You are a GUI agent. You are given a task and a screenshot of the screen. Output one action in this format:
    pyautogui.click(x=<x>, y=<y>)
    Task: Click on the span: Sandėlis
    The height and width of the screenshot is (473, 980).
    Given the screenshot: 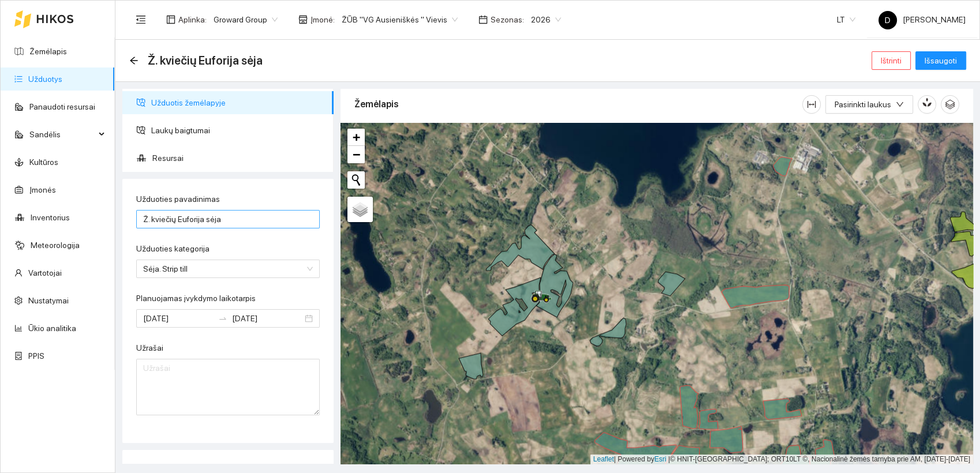 What is the action you would take?
    pyautogui.click(x=62, y=134)
    